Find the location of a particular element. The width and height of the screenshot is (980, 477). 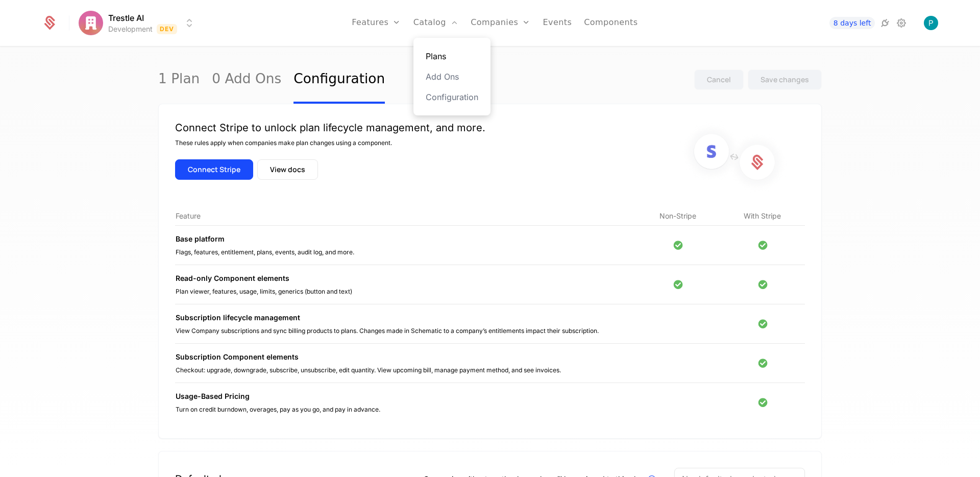

button: View docs is located at coordinates (287, 169).